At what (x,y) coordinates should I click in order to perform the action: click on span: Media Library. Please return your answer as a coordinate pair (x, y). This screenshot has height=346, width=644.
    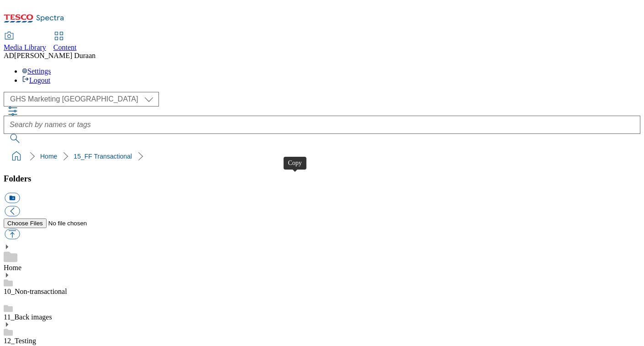
    Looking at the image, I should click on (24, 47).